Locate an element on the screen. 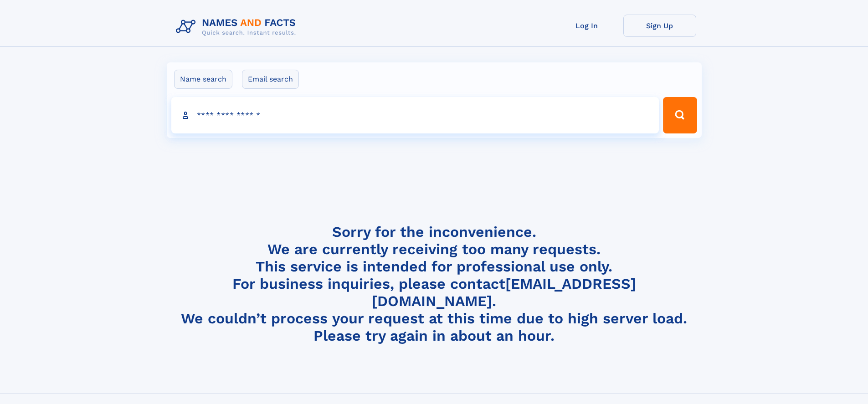 The image size is (868, 404). label: Name search is located at coordinates (203, 79).